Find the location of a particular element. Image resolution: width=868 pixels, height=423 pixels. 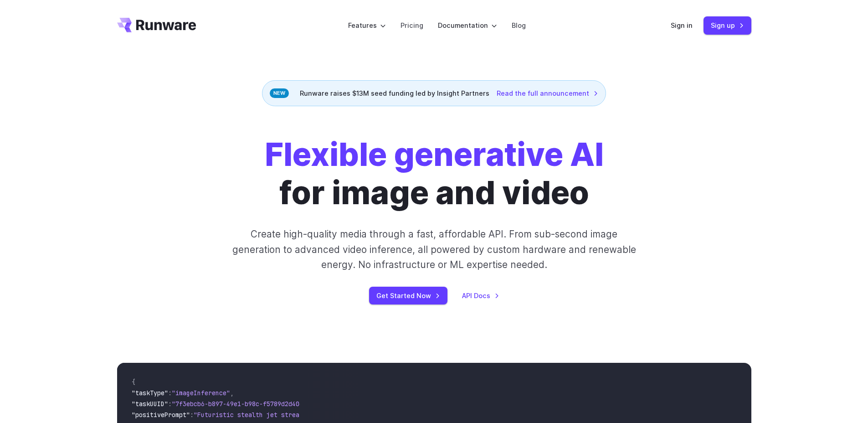

a: Blog is located at coordinates (519, 25).